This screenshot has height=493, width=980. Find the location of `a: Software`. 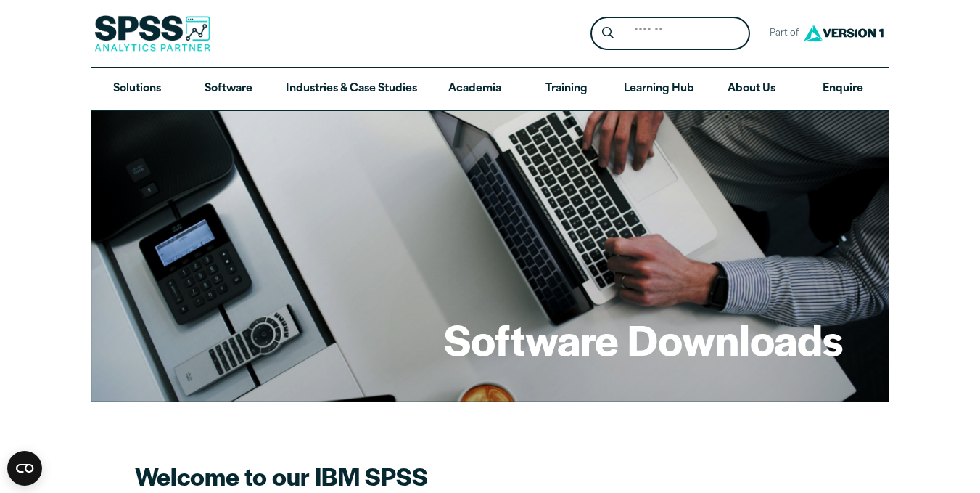

a: Software is located at coordinates (228, 89).